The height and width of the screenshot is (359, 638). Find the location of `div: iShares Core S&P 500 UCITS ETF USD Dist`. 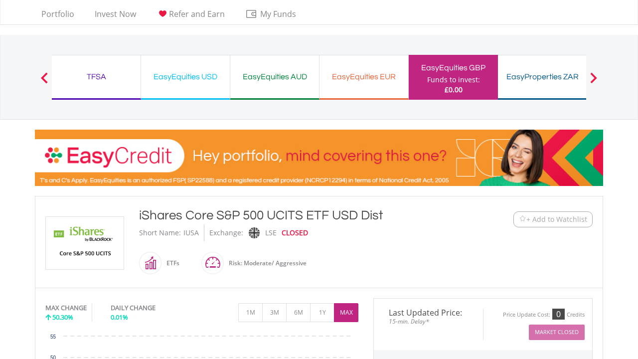

div: iShares Core S&P 500 UCITS ETF USD Dist is located at coordinates (296, 215).